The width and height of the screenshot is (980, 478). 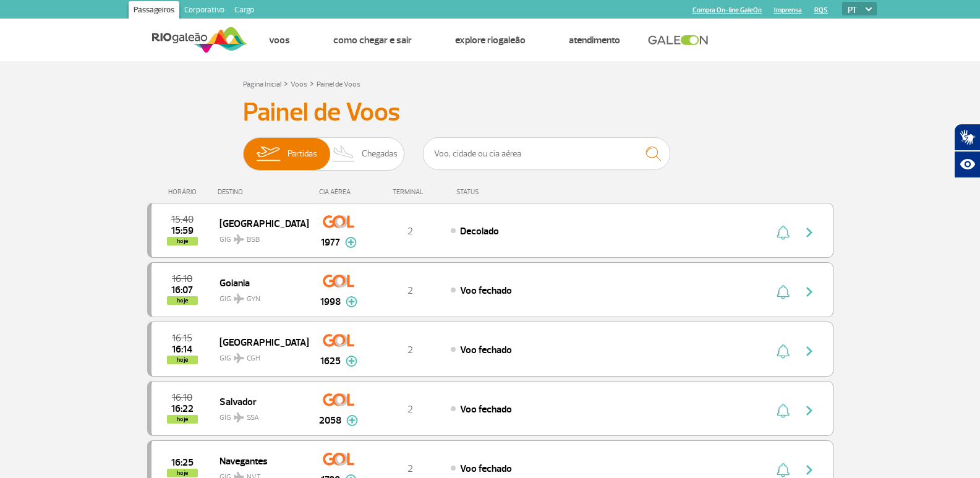 I want to click on div: TERMINAL, so click(x=410, y=192).